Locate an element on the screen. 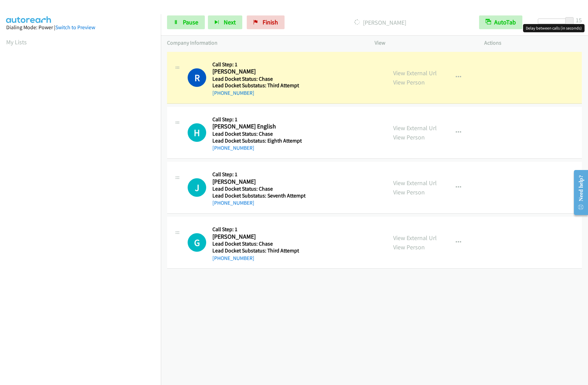  h1: J is located at coordinates (197, 188).